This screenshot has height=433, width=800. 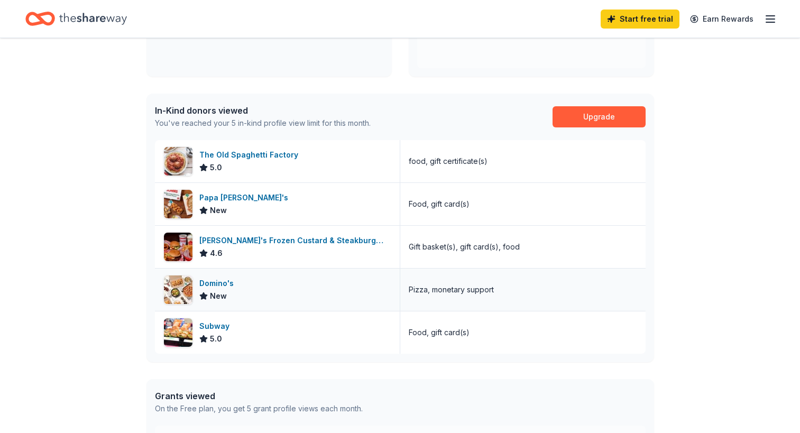 What do you see at coordinates (218, 283) in the screenshot?
I see `div: Domino's` at bounding box center [218, 283].